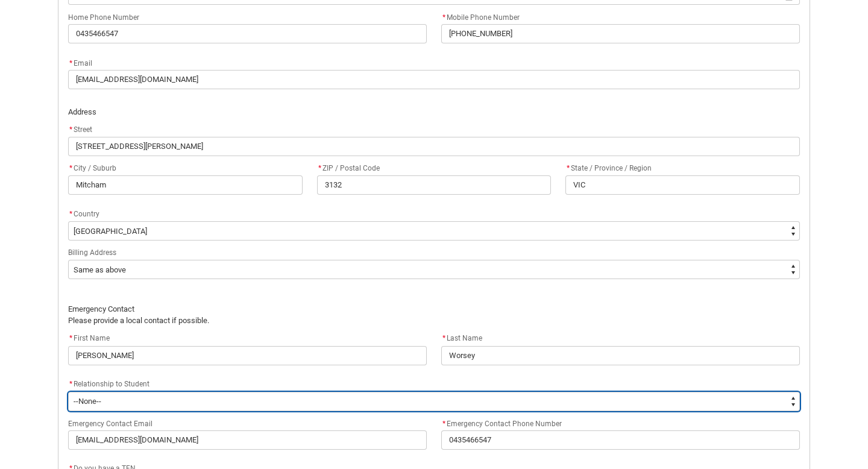  What do you see at coordinates (434, 309) in the screenshot?
I see `p: Emergency Contact` at bounding box center [434, 309].